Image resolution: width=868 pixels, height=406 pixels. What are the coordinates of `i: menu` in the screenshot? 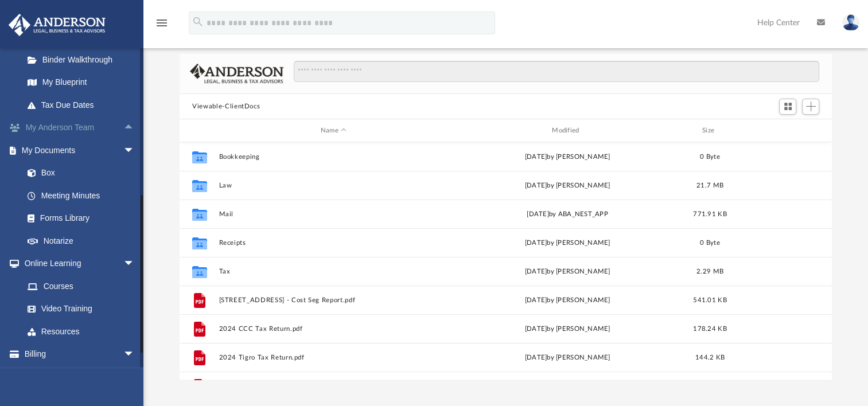 It's located at (162, 23).